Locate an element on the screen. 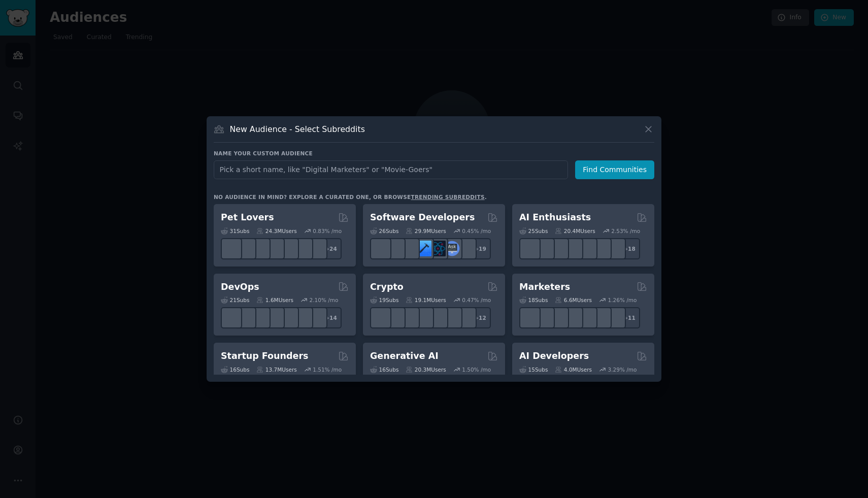 The image size is (868, 498). div: 1.51 % /mo is located at coordinates (327, 370).